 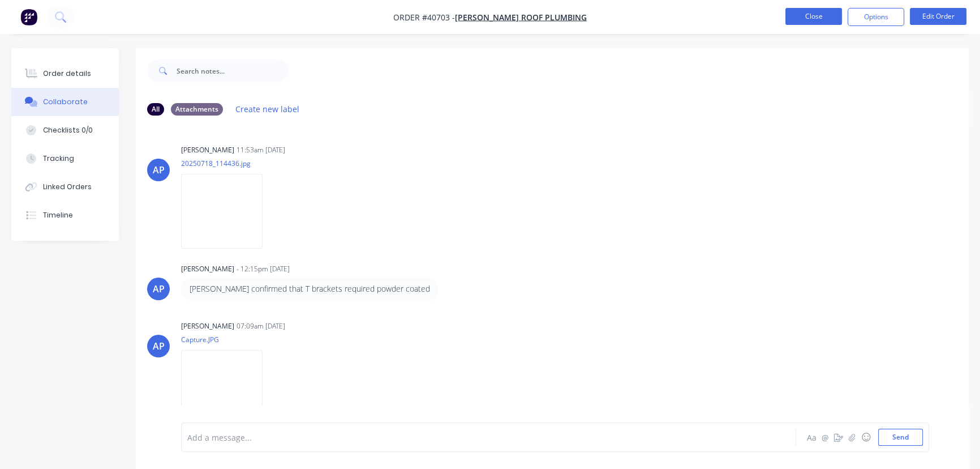 I want to click on button: Edit Order, so click(x=938, y=17).